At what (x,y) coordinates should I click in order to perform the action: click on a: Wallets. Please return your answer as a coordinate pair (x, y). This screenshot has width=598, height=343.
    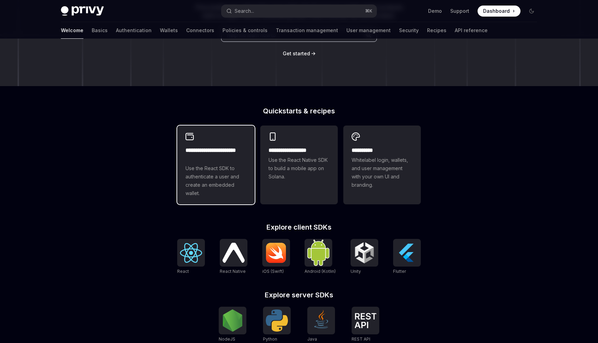
    Looking at the image, I should click on (169, 30).